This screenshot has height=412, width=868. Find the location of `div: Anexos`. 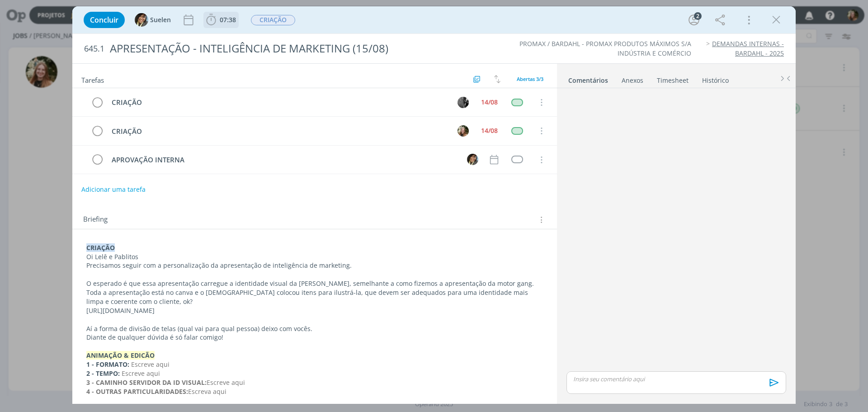

div: Anexos is located at coordinates (633, 81).